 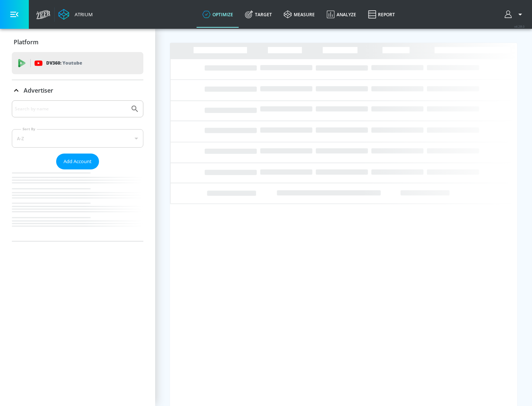 What do you see at coordinates (78, 161) in the screenshot?
I see `button: Add Account` at bounding box center [78, 161].